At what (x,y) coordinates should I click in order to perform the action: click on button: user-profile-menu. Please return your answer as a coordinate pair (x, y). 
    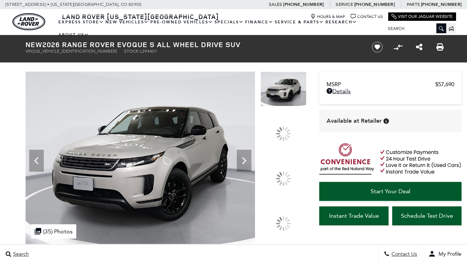
    Looking at the image, I should click on (445, 253).